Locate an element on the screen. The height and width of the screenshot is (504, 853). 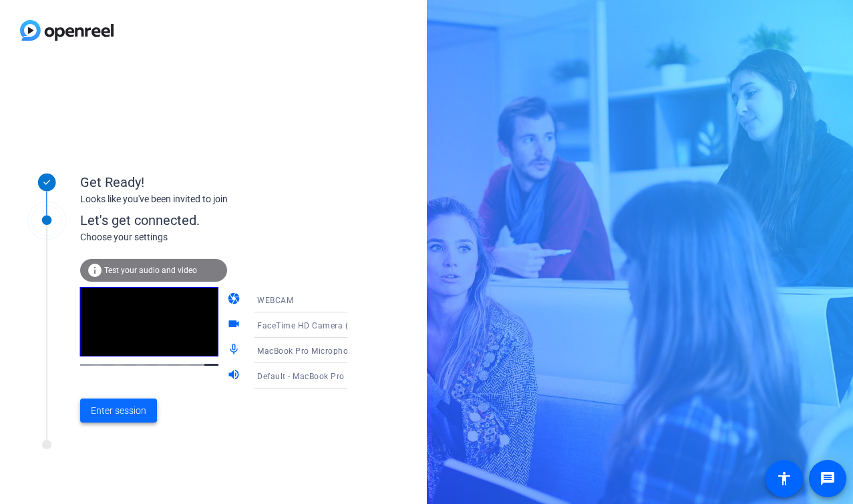
span: FaceTime HD Camera (CDBF:5350) is located at coordinates (326, 325).